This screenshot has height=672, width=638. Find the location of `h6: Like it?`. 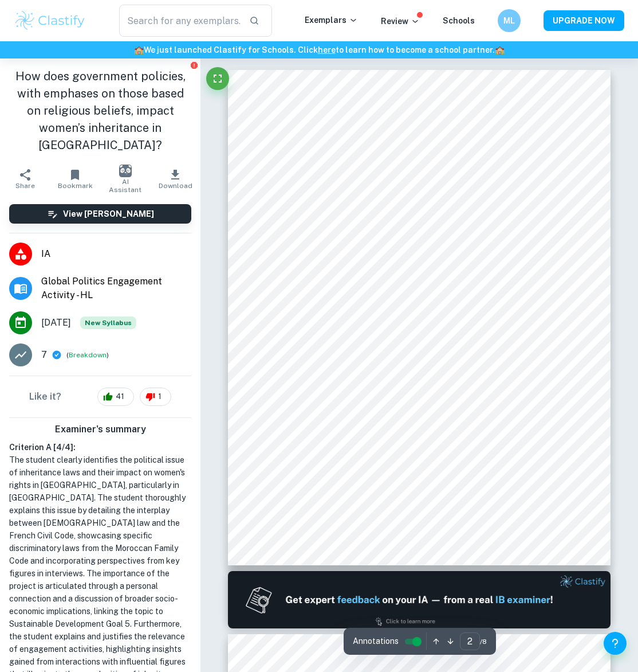

h6: Like it? is located at coordinates (45, 397).